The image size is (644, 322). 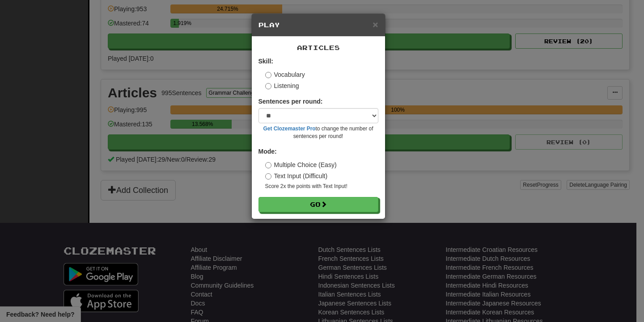 What do you see at coordinates (267, 151) in the screenshot?
I see `strong: Mode:` at bounding box center [267, 151].